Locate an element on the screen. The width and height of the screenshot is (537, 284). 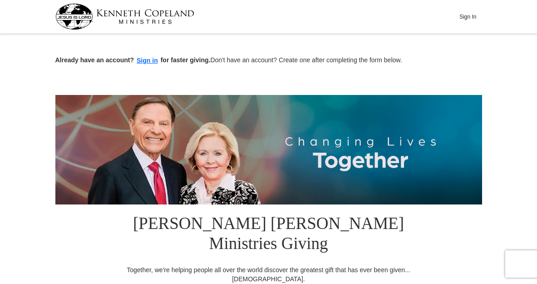
p: Don't have an account? Create one after completing the form below. is located at coordinates (269, 60).